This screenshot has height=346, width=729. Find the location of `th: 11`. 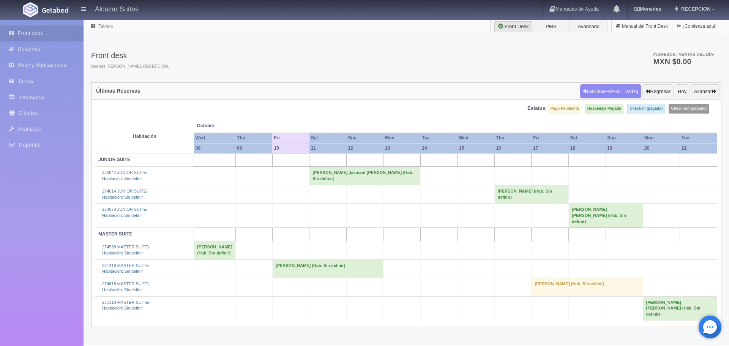

th: 11 is located at coordinates (327, 148).